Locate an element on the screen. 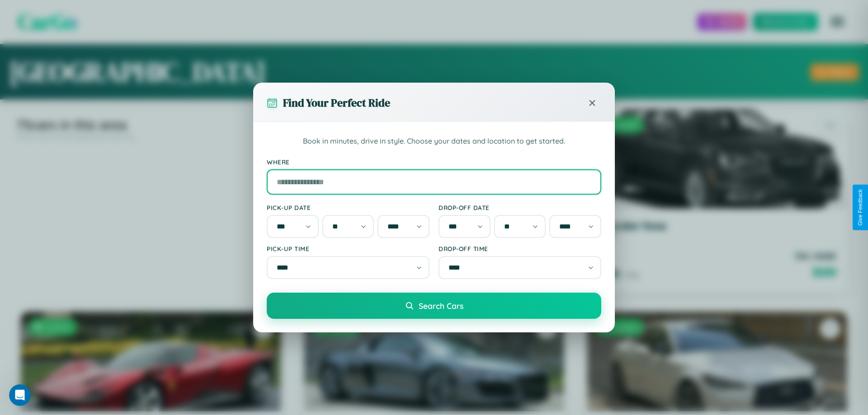  label: Pick-up Date is located at coordinates (348, 207).